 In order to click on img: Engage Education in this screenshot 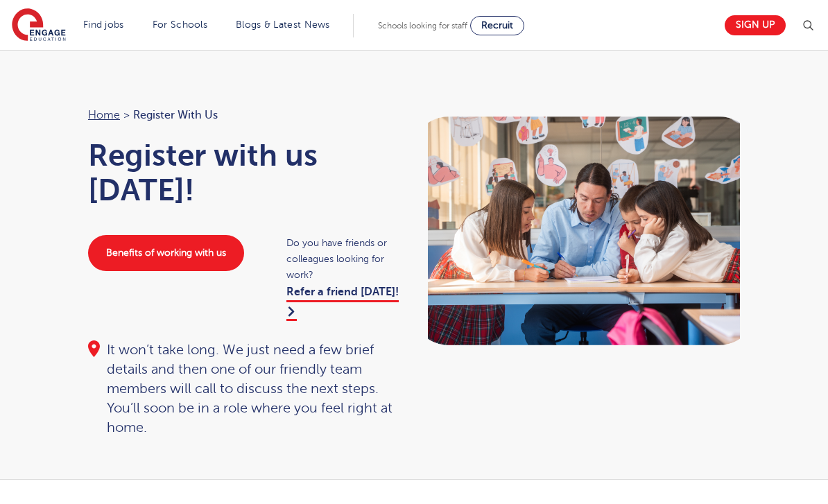, I will do `click(39, 26)`.